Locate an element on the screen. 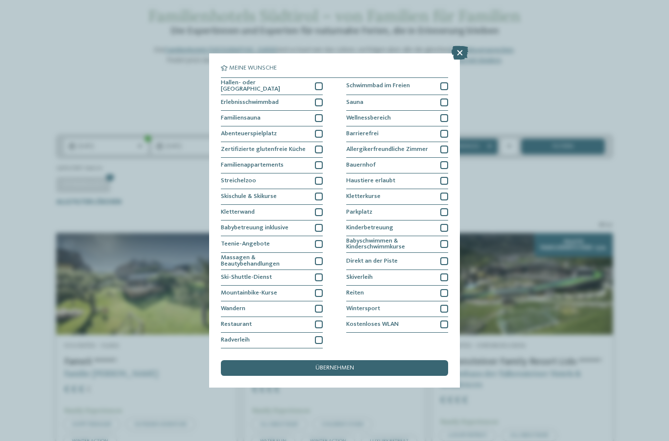 This screenshot has width=669, height=441. span: Meine Wünsche is located at coordinates (253, 68).